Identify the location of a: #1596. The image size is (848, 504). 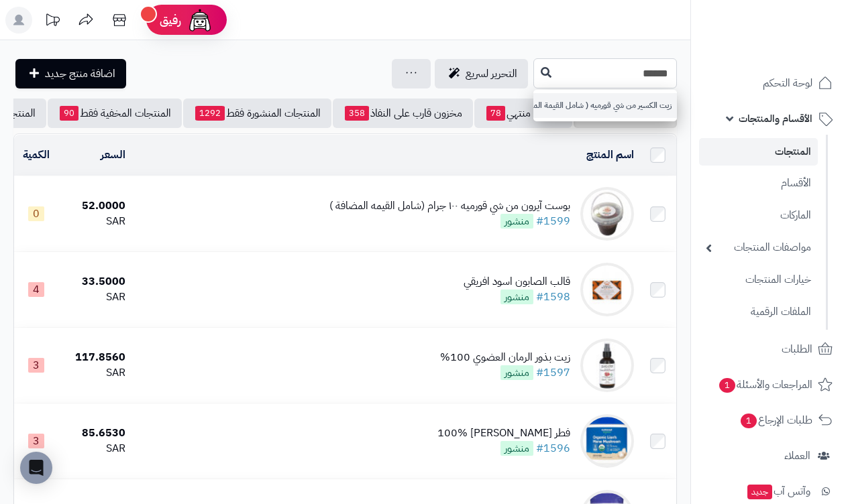
(553, 448).